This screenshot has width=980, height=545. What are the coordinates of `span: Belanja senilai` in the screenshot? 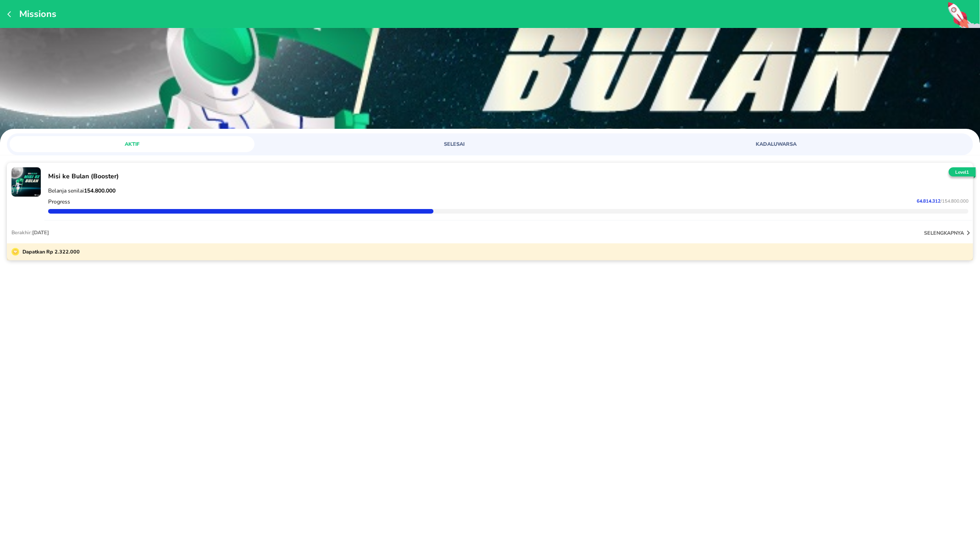 It's located at (81, 191).